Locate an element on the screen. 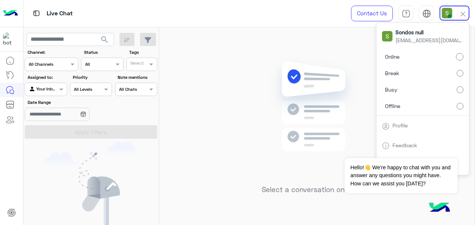  span: Break is located at coordinates (392, 73).